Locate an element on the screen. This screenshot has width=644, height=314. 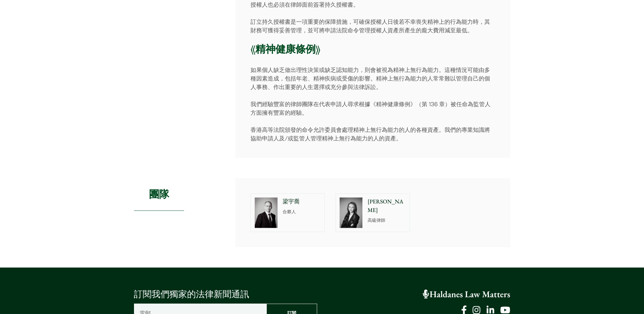
p: 我們經驗豐富的律師團隊在代表申請人尋求根據《精神健康條例》（第 136 章）被任命為監管人方面擁有豐富的經驗。 is located at coordinates (373, 108).